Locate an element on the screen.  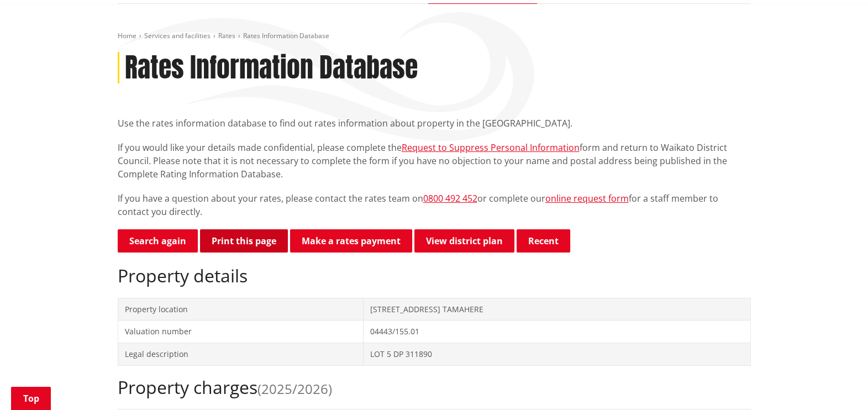
span: (2025/2026) is located at coordinates (295, 389).